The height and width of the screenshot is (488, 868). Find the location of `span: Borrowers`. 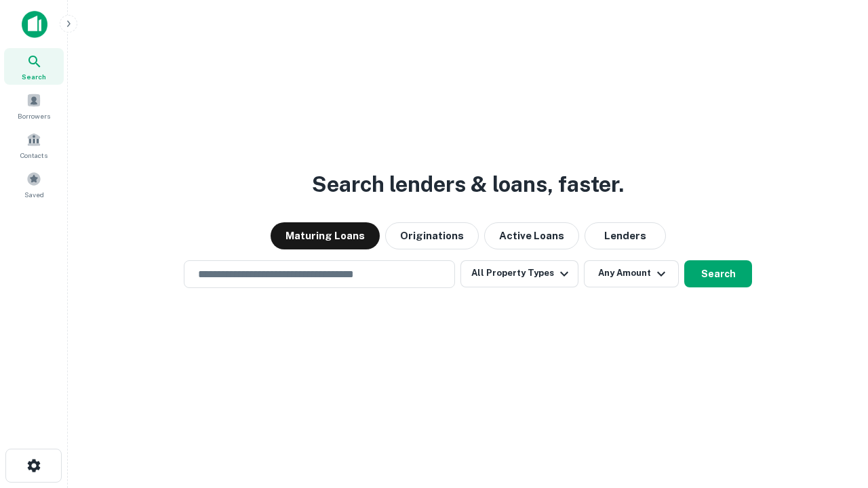

span: Borrowers is located at coordinates (34, 116).